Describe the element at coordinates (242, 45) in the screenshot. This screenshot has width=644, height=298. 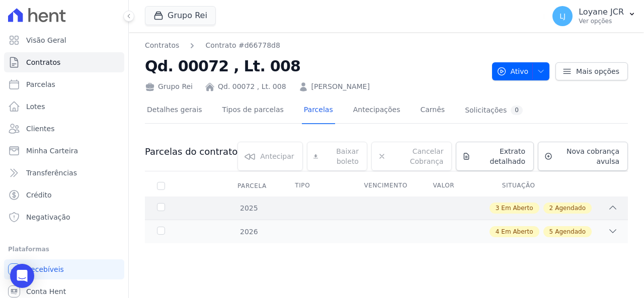
I see `a: Contrato #d66778d8` at that location.